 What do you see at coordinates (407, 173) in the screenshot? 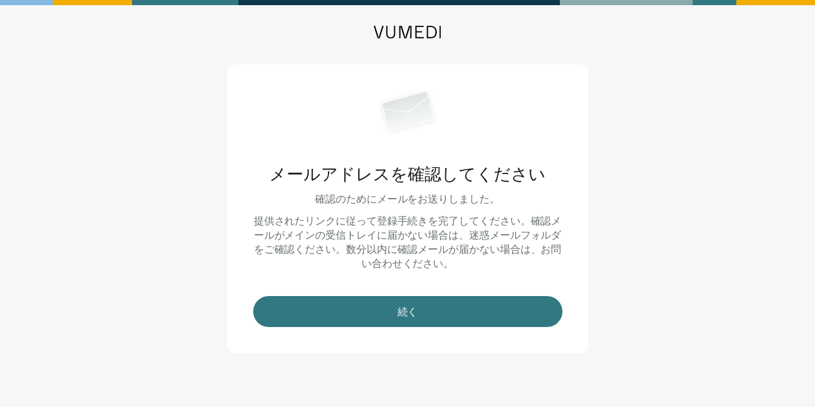
I see `font: メールアドレスを確認してください` at bounding box center [407, 173].